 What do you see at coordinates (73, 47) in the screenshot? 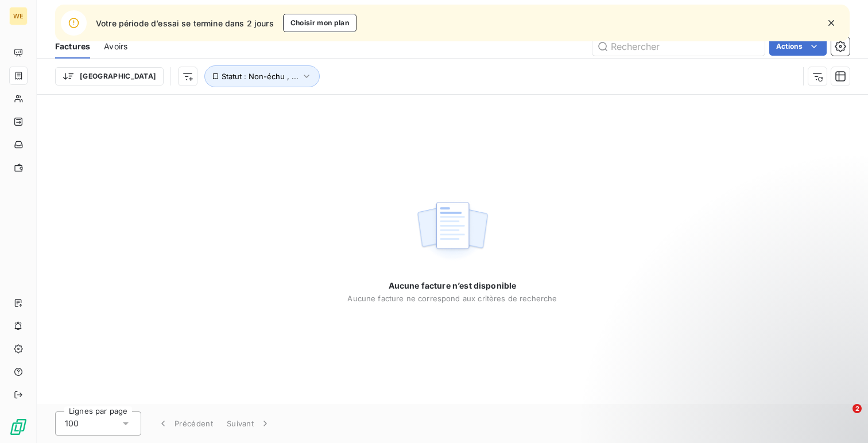
I see `span: Factures` at bounding box center [73, 47].